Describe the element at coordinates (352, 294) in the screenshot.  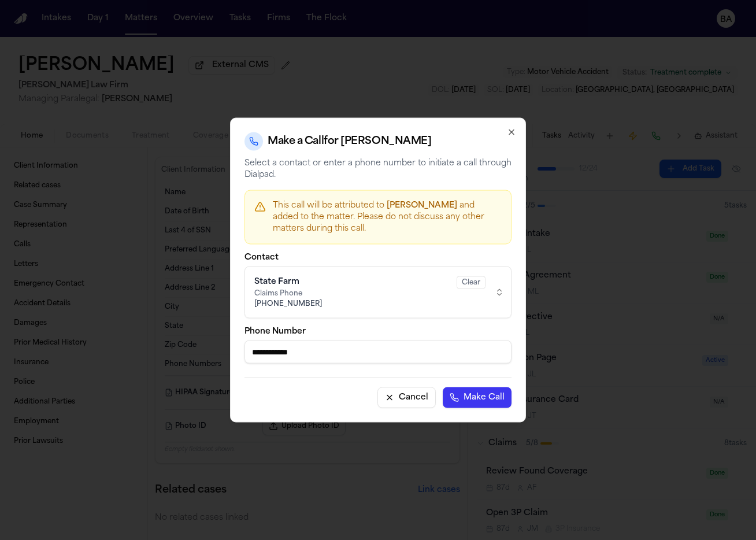
I see `span: Claims Phone` at that location.